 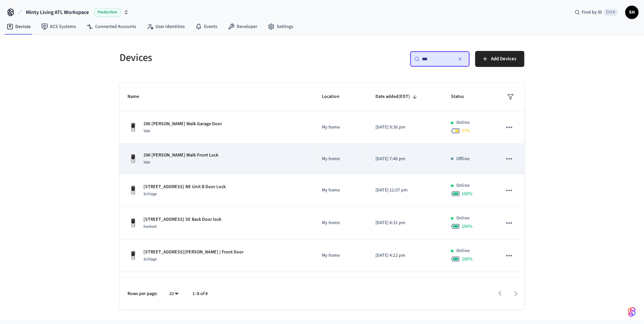 What do you see at coordinates (108, 12) in the screenshot?
I see `span: Production` at bounding box center [108, 12].